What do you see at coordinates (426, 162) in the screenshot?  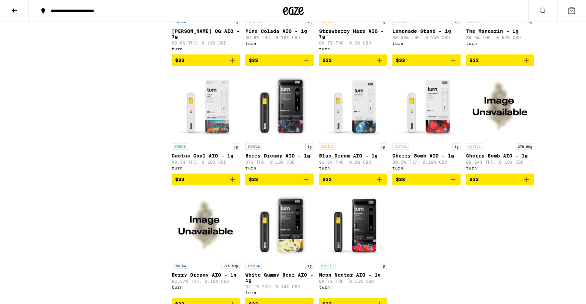 I see `p: 88.5% THC: 0.18% CBD` at bounding box center [426, 162].